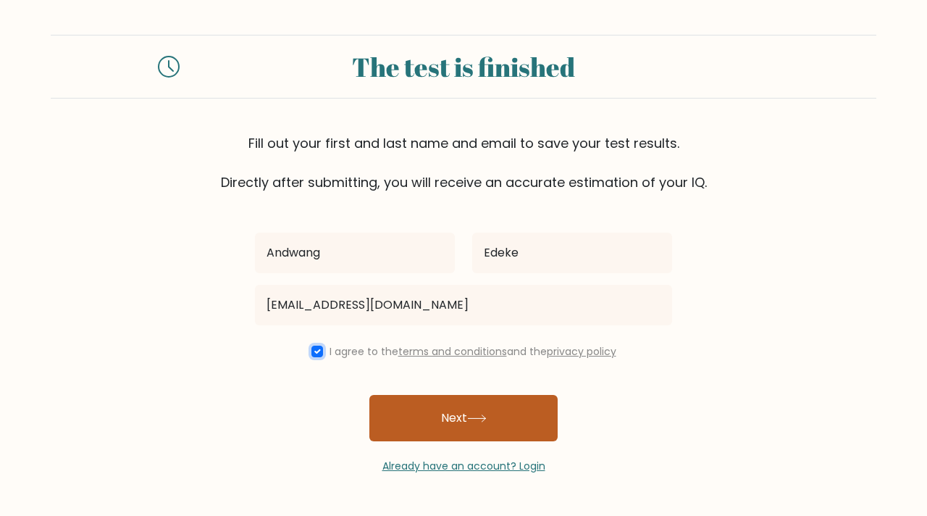 The width and height of the screenshot is (927, 516). I want to click on div: The test is finished, so click(464, 67).